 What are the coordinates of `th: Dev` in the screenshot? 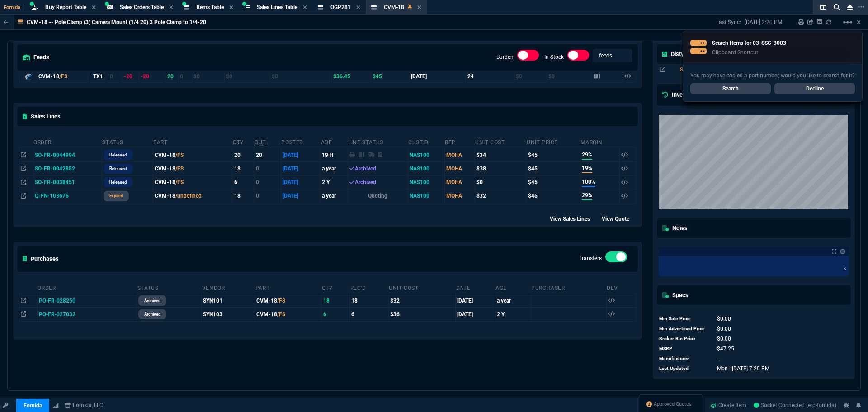 It's located at (621, 287).